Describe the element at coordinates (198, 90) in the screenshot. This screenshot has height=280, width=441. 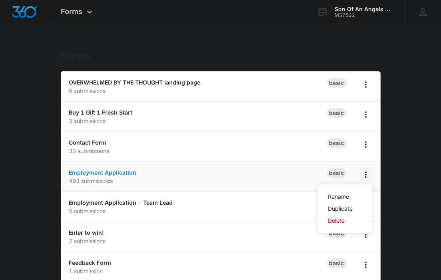
I see `p: 6 submissions` at that location.